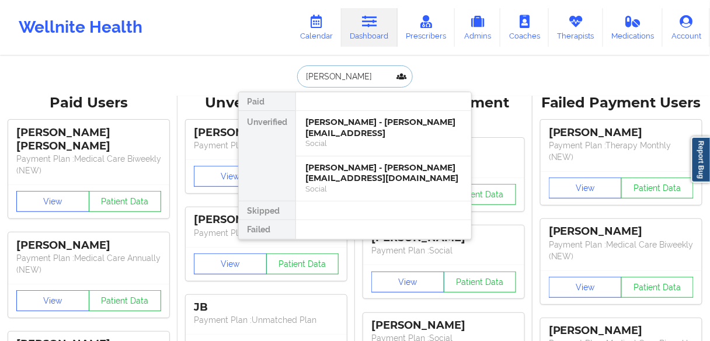 This screenshot has height=341, width=710. I want to click on p: Payment Plan : Social, so click(444, 250).